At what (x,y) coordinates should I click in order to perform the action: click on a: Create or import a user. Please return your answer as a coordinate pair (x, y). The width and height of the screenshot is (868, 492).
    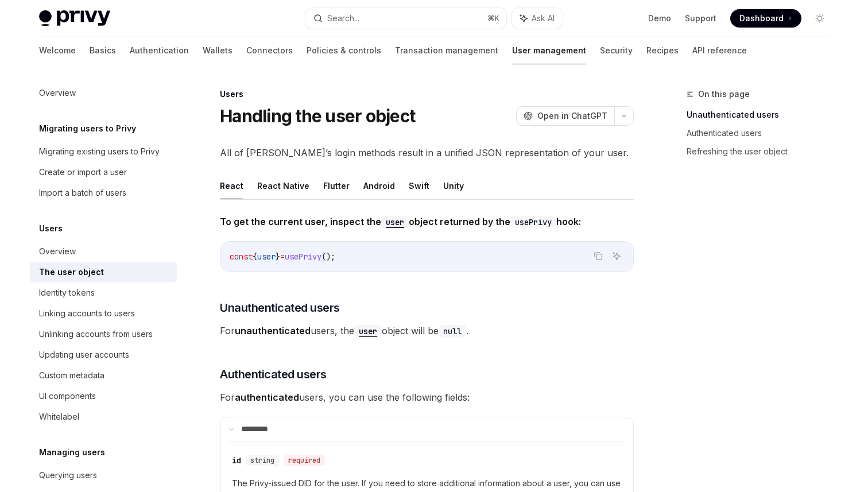
    Looking at the image, I should click on (103, 172).